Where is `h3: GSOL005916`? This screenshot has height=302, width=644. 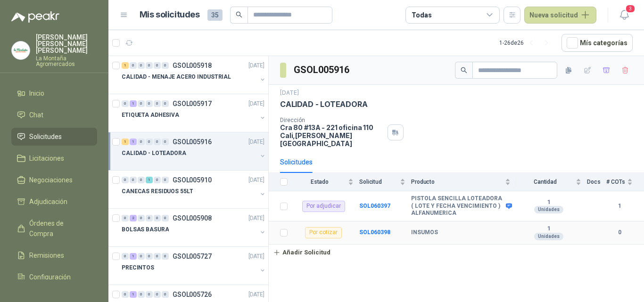
h3: GSOL005916 is located at coordinates (322, 70).